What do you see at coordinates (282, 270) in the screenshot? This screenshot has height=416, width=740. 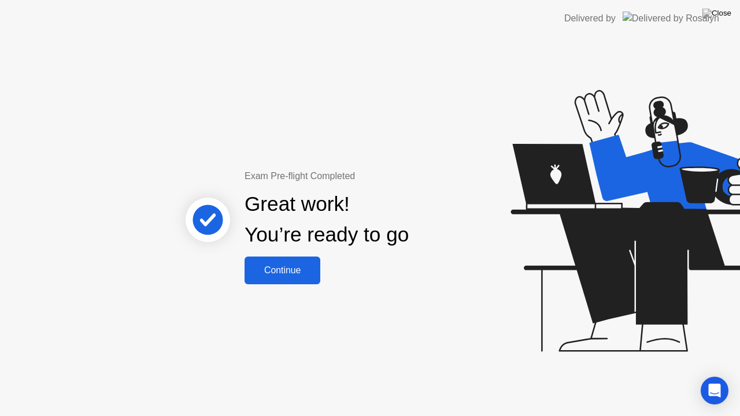 I see `div: Continue` at bounding box center [282, 270].